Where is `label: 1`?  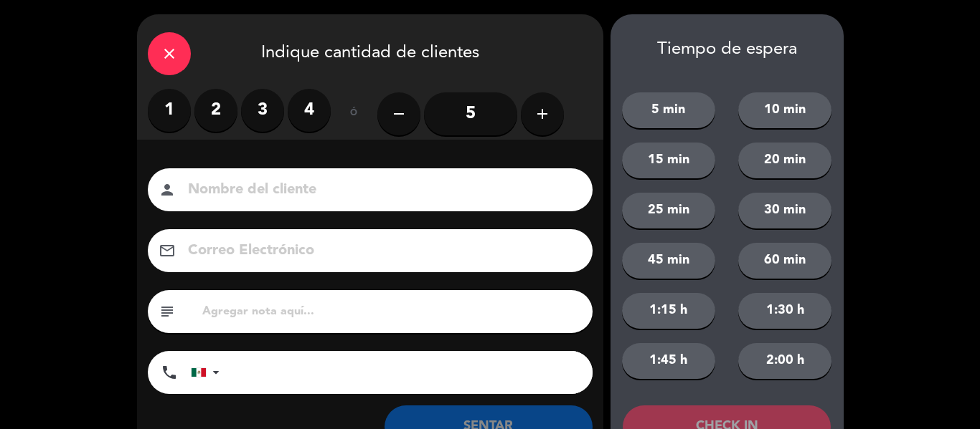
label: 1 is located at coordinates (169, 110).